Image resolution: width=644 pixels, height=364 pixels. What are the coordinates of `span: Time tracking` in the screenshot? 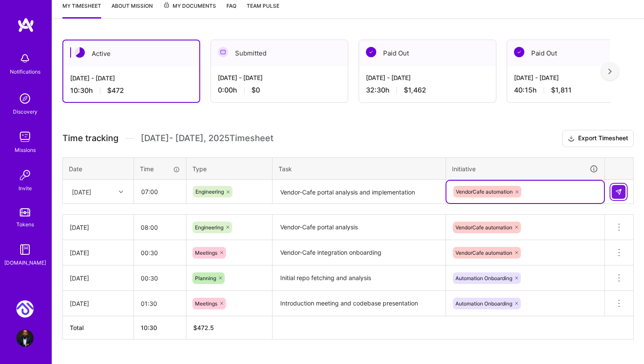 It's located at (90, 138).